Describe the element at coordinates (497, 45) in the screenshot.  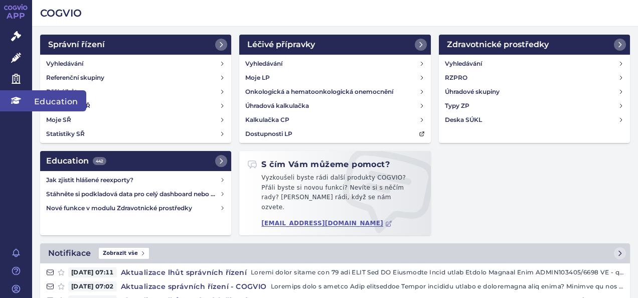
I see `h2: Zdravotnické prostředky` at that location.